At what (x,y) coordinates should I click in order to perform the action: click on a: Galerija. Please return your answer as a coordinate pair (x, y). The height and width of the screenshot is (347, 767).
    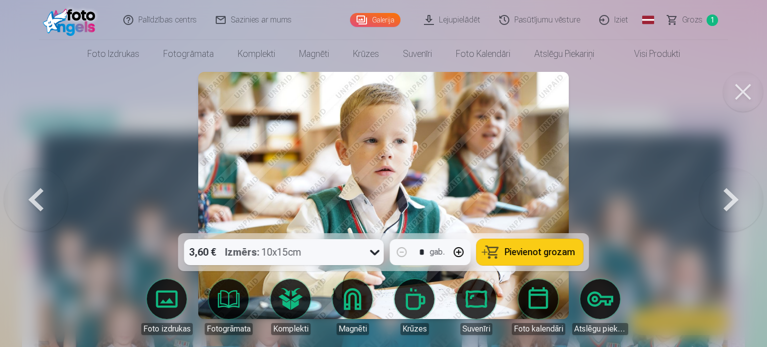
    Looking at the image, I should click on (375, 20).